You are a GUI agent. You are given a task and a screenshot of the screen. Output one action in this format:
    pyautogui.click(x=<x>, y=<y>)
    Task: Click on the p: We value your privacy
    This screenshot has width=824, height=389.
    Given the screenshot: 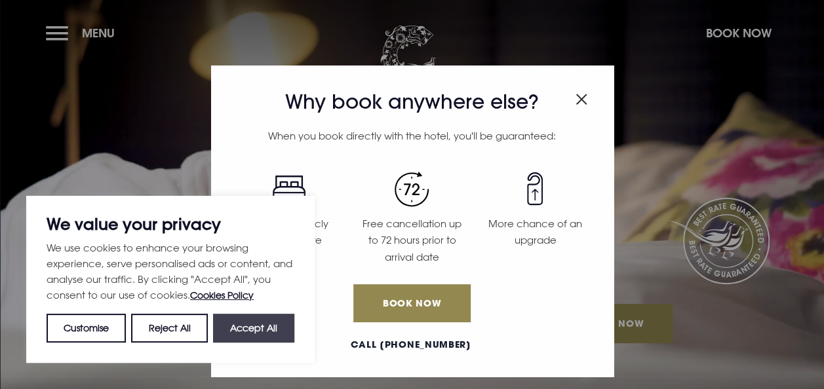 What is the action you would take?
    pyautogui.click(x=170, y=224)
    